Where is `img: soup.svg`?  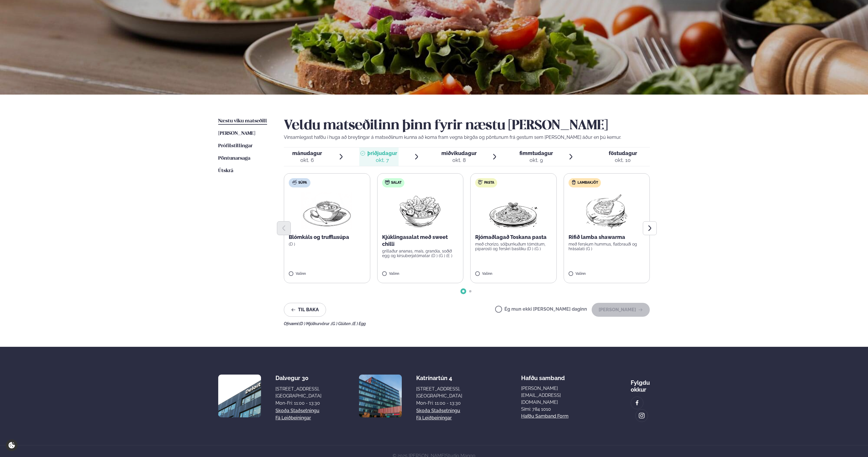
img: soup.svg is located at coordinates (294, 182).